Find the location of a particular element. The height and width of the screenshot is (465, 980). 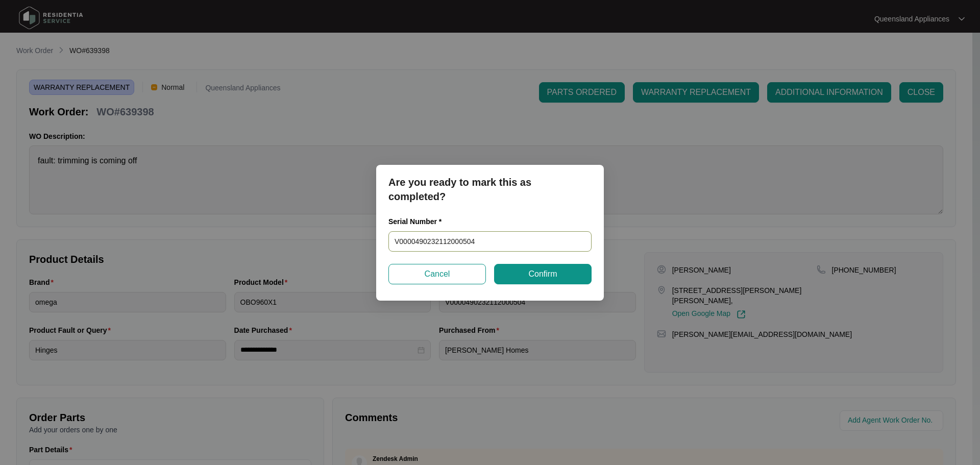

p: completed? is located at coordinates (490, 196).